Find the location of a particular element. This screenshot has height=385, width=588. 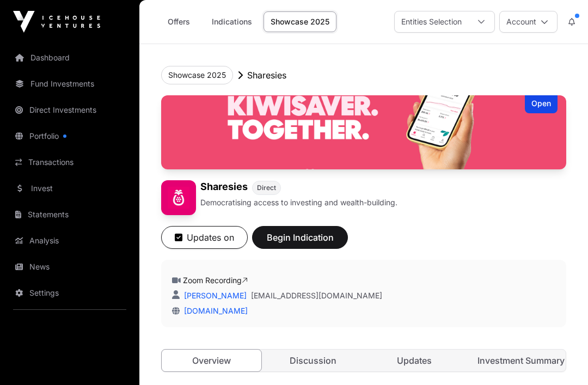

div: Entities Selection is located at coordinates (431, 22).